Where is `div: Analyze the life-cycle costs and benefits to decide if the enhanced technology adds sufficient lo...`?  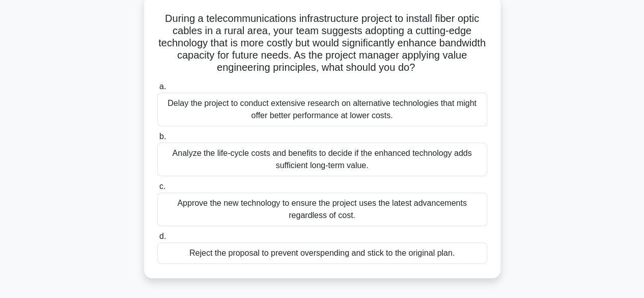 div: Analyze the life-cycle costs and benefits to decide if the enhanced technology adds sufficient lo... is located at coordinates (322, 159).